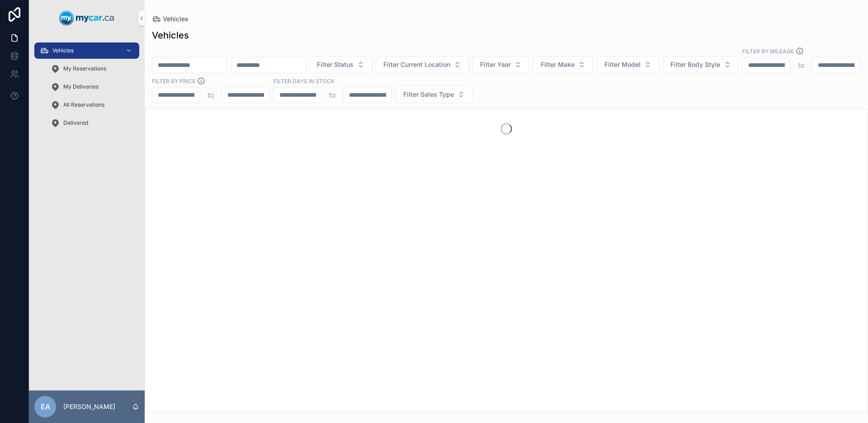  I want to click on a: Delivered, so click(92, 123).